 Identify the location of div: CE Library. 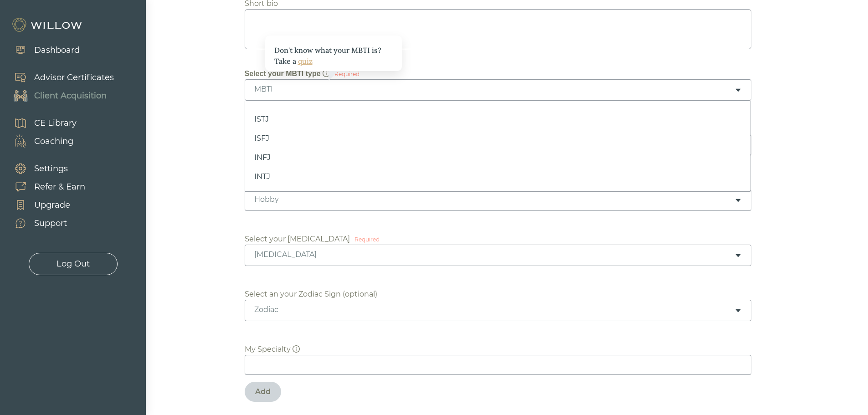
(56, 123).